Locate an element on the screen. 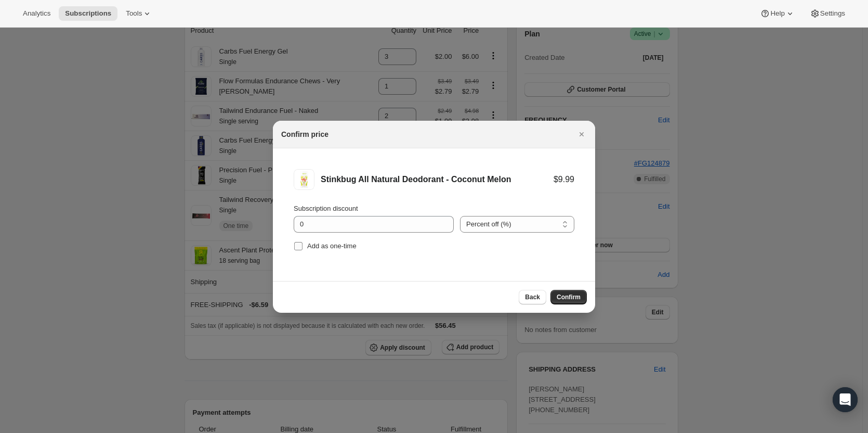 Image resolution: width=868 pixels, height=433 pixels. span: Subscriptions is located at coordinates (88, 14).